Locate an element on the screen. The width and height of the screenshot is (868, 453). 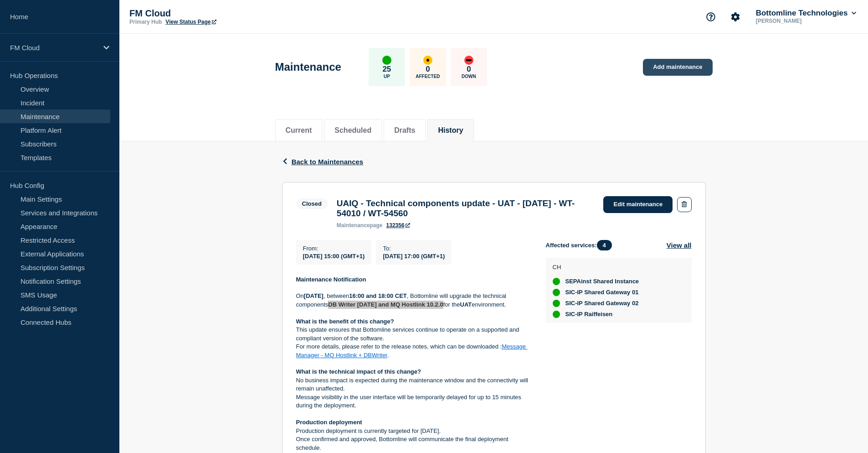
button: Drafts is located at coordinates (405, 130).